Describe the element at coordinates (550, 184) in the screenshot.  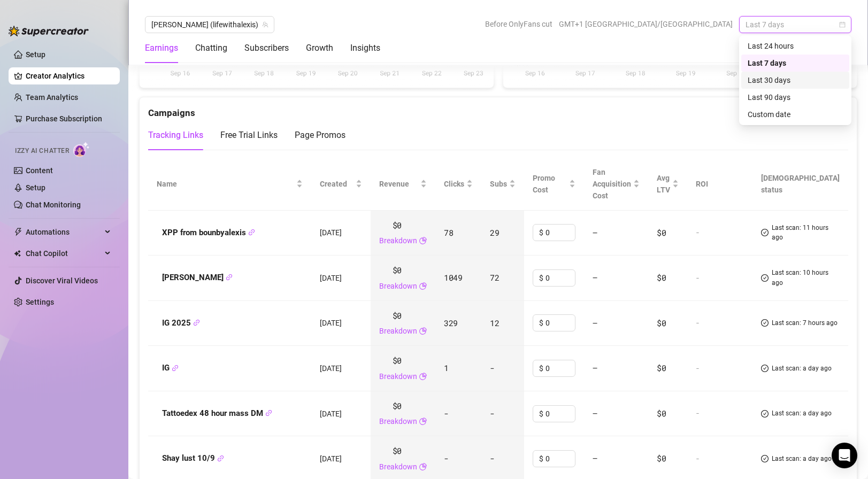
I see `span: Promo Cost` at that location.